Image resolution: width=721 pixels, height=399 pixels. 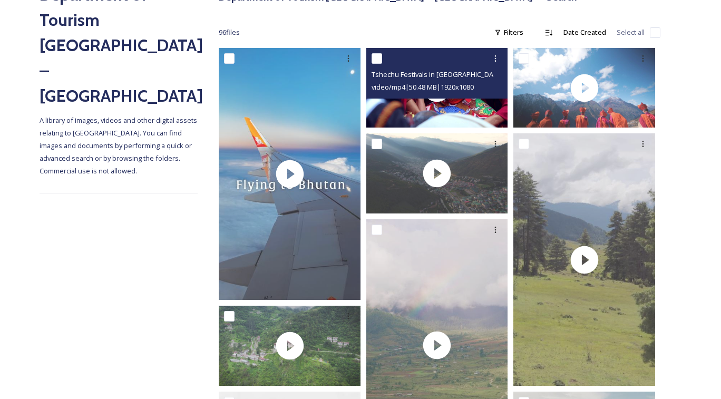 What do you see at coordinates (423, 87) in the screenshot?
I see `span: video/mp4 | 50.48 MB | 1920 x 1080` at bounding box center [423, 87].